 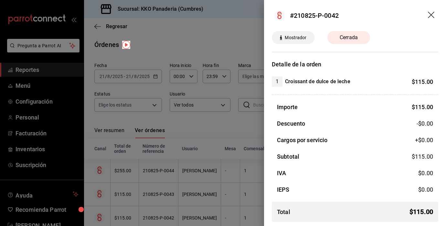 I want to click on h3: Importe, so click(x=288, y=107).